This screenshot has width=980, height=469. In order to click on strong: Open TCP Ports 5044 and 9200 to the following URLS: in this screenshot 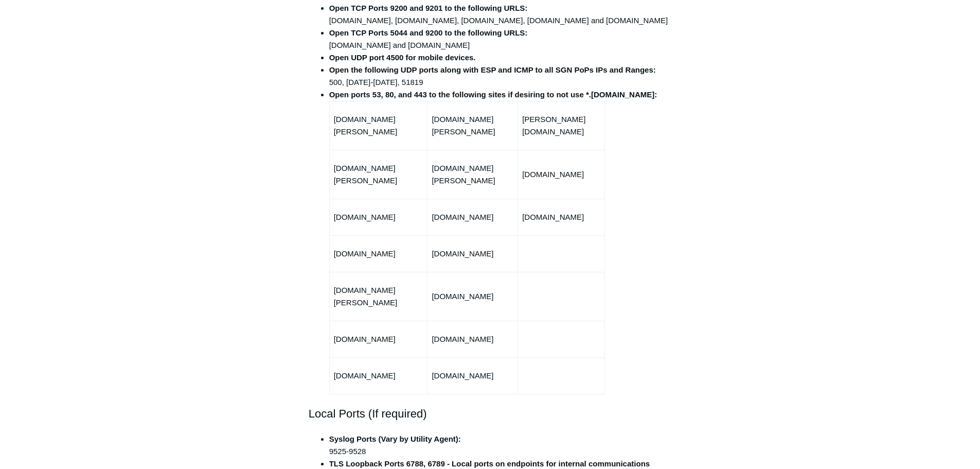, I will do `click(428, 32)`.